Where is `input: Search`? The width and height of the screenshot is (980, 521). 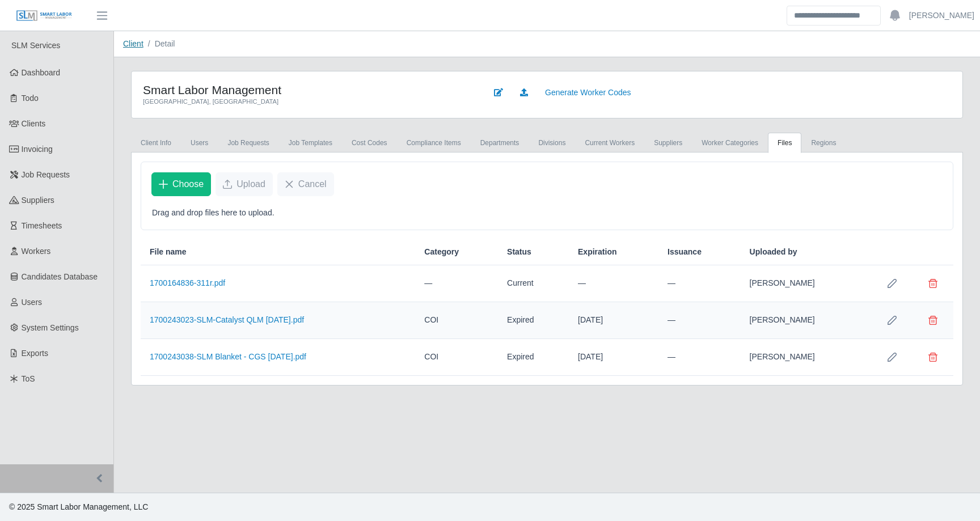 input: Search is located at coordinates (833, 15).